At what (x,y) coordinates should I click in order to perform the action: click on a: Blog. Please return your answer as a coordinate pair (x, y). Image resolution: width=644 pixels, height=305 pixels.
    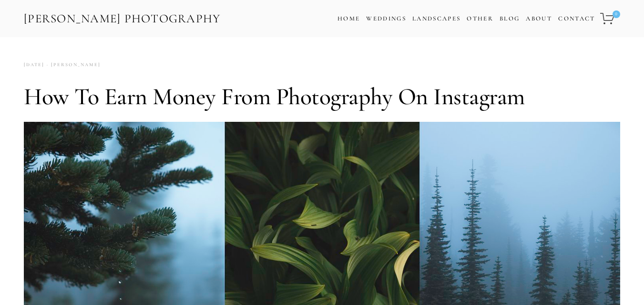
    Looking at the image, I should click on (510, 18).